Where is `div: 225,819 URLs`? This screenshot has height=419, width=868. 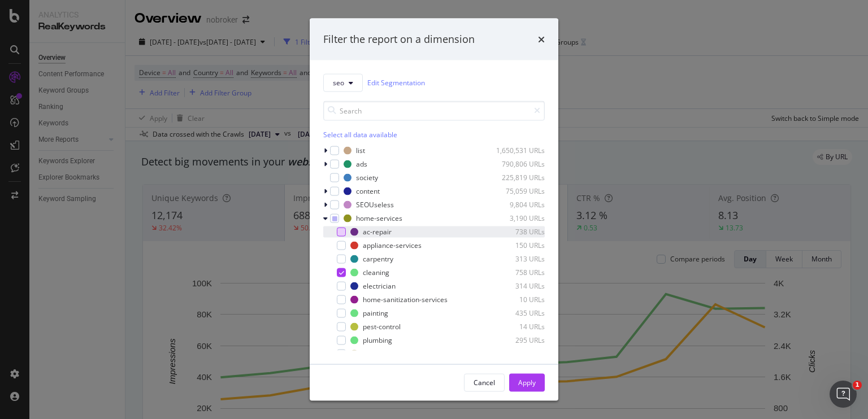 div: 225,819 URLs is located at coordinates (517, 177).